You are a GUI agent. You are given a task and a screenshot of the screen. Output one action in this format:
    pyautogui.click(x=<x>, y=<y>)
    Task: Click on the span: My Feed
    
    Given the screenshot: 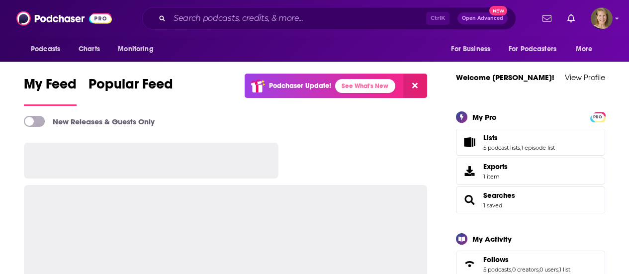 What is the action you would take?
    pyautogui.click(x=50, y=87)
    